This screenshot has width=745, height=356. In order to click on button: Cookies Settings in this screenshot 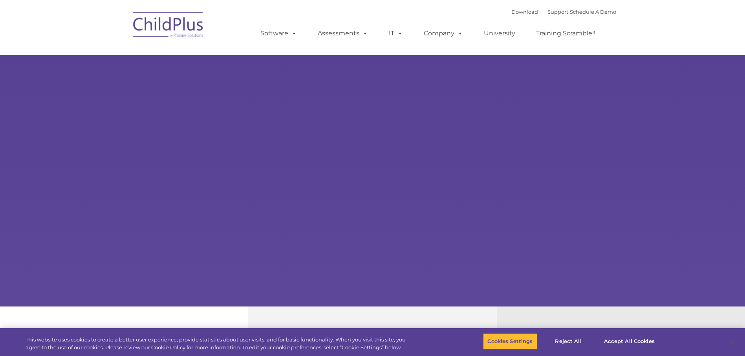, I will do `click(510, 341)`.